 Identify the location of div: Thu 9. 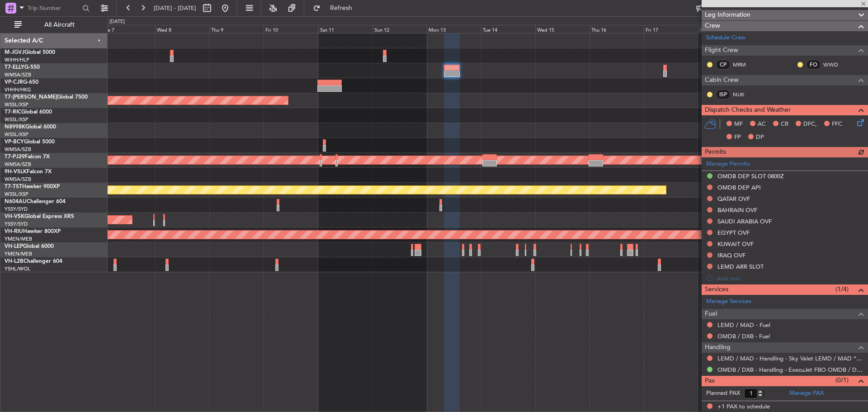
(237, 29).